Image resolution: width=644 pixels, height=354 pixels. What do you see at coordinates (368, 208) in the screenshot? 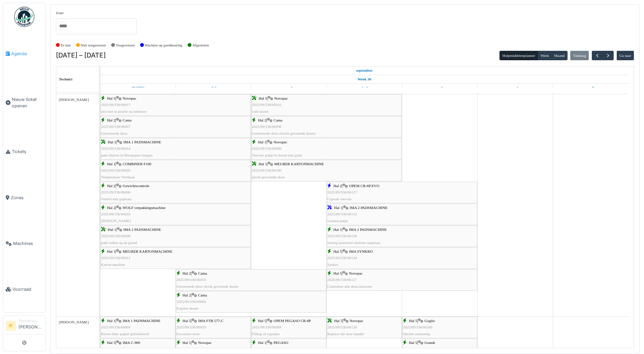
I see `span: IMA 2 PADSMACHINE` at bounding box center [368, 208].